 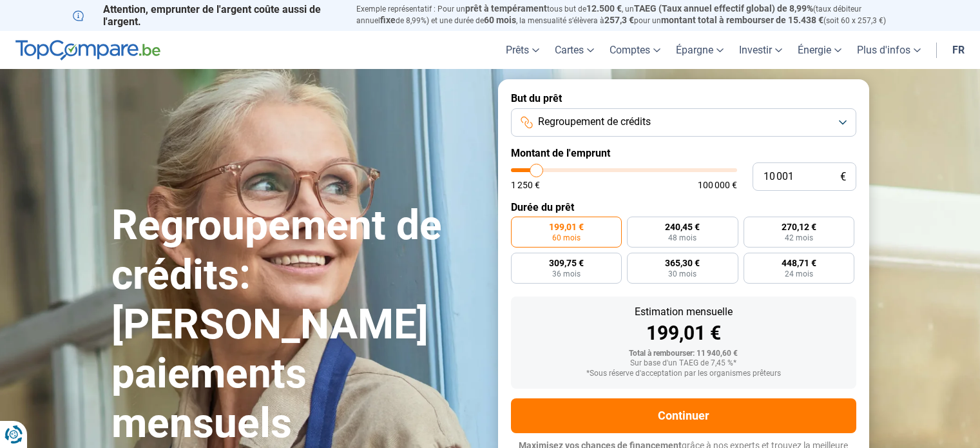 What do you see at coordinates (799, 262) in the screenshot?
I see `span: 448,71 €` at bounding box center [799, 262].